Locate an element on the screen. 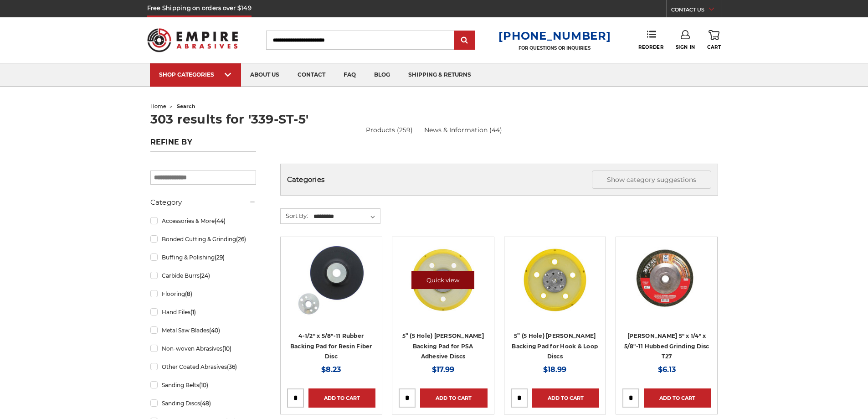  a: Other Coated Abrasives(36) is located at coordinates (203, 367).